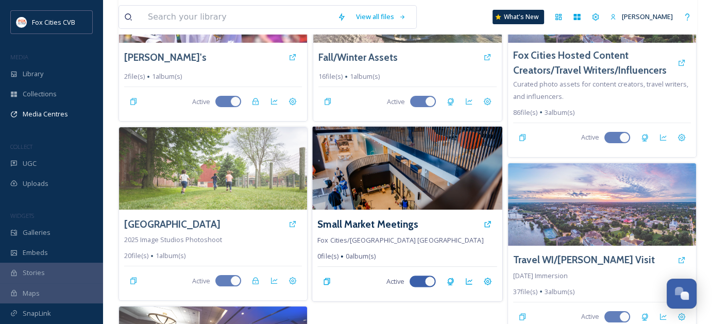  I want to click on a: Fall/Winter Assets, so click(358, 57).